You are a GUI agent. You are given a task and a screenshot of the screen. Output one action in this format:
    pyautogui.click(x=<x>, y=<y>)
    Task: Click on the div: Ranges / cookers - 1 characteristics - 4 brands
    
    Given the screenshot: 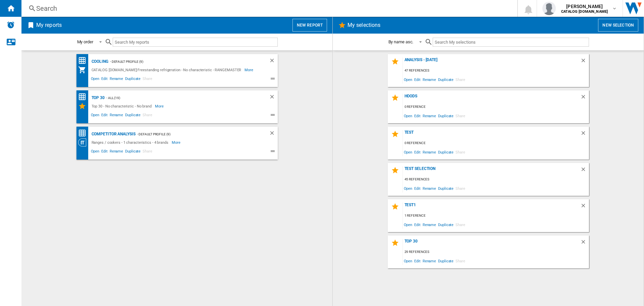 What is the action you would take?
    pyautogui.click(x=131, y=142)
    